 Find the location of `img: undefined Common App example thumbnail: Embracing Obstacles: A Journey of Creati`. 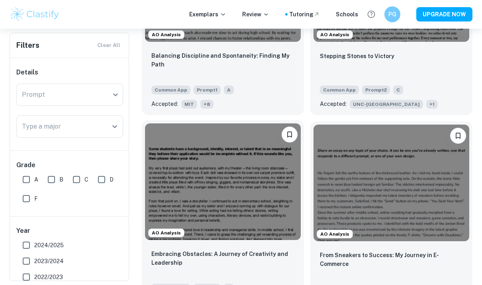

img: undefined Common App example thumbnail: Embracing Obstacles: A Journey of Creati is located at coordinates (223, 182).